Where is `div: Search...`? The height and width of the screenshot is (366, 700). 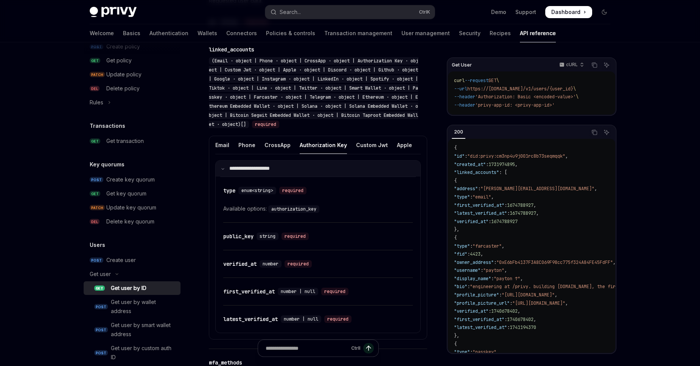
div: Search... is located at coordinates (290, 12).